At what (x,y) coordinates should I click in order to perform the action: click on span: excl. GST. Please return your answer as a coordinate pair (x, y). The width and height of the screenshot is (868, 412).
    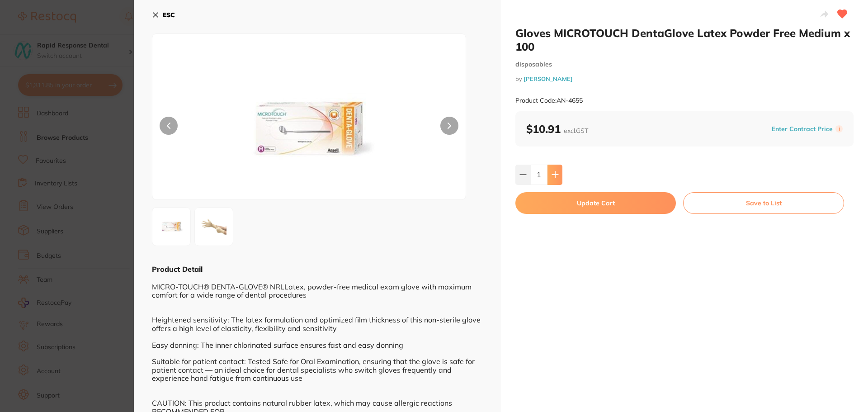
    Looking at the image, I should click on (576, 131).